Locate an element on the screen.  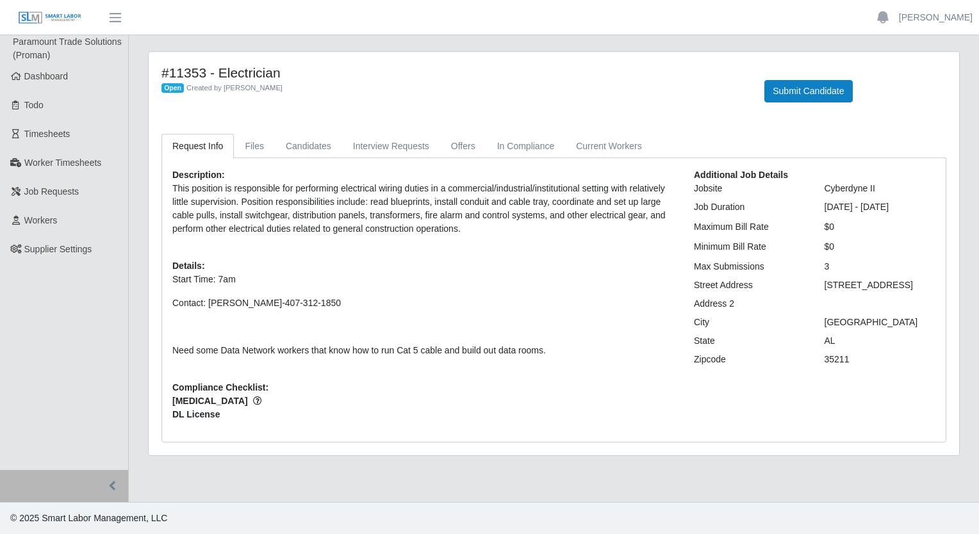
button: Submit Candidate is located at coordinates (808, 91).